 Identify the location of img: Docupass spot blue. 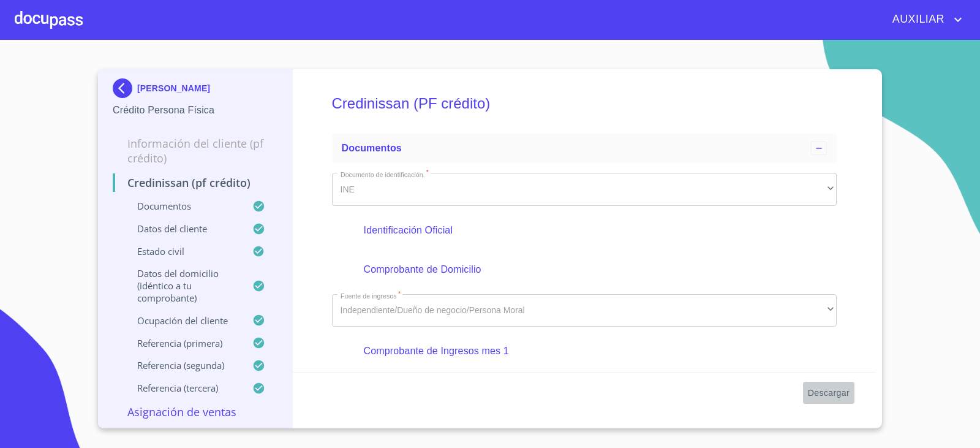
(125, 88).